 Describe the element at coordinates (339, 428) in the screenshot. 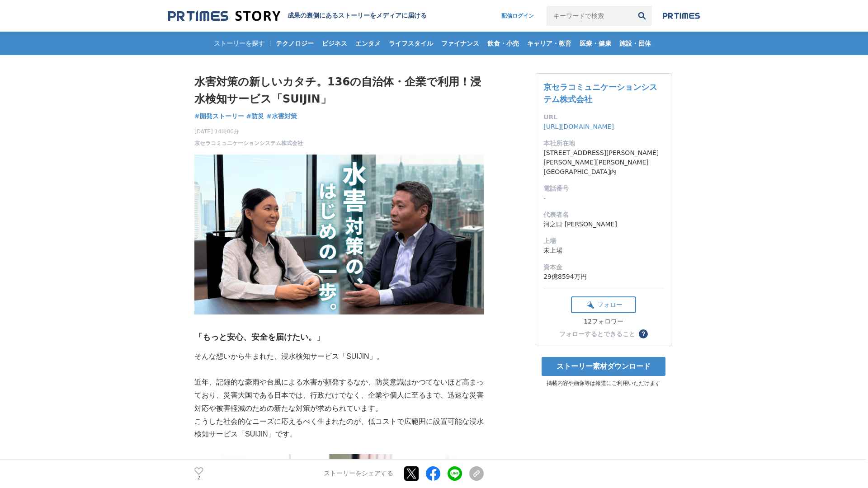

I see `p: こうした社会的なニーズに応えるべく生まれたのが、低コストで広範囲に設置可能な浸水検知サービス「SUIJIN」です。` at that location.